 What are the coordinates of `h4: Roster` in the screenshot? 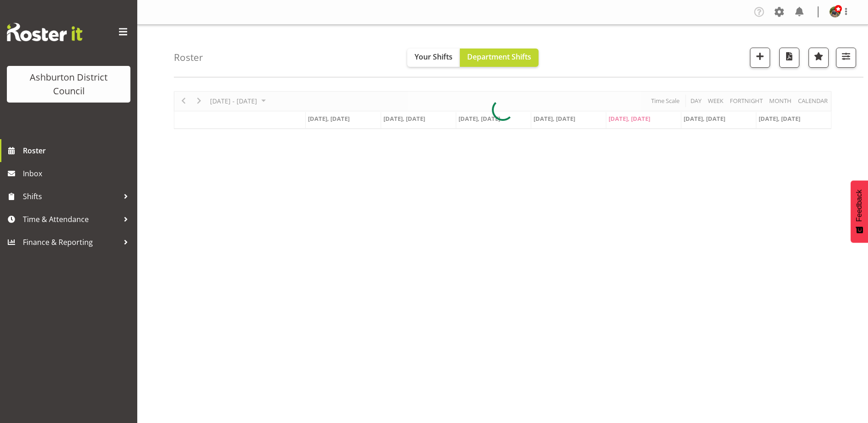 It's located at (188, 57).